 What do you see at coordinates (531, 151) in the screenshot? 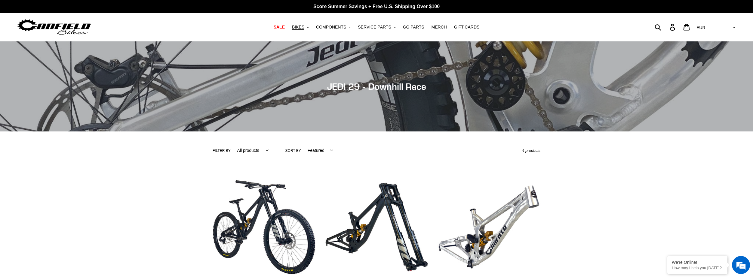
I see `span: 4 products` at bounding box center [531, 151].